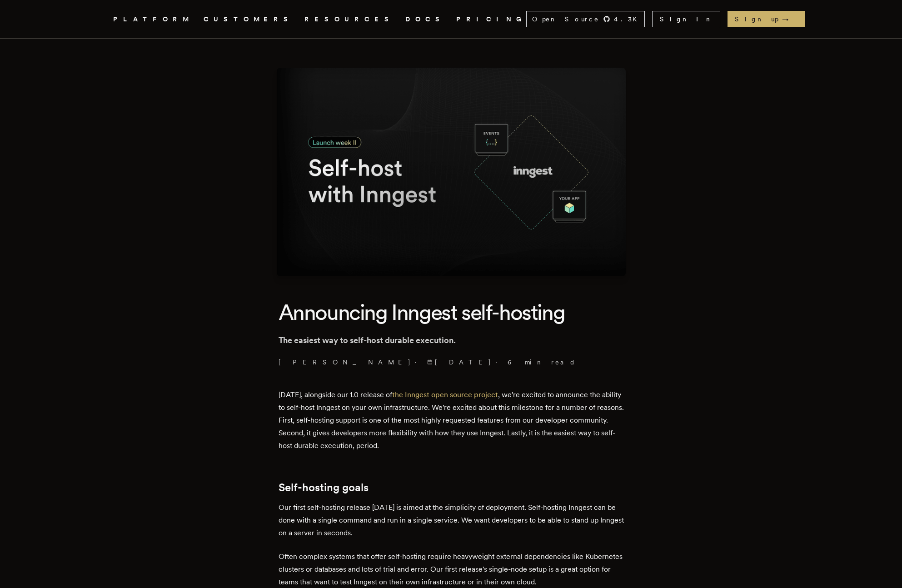 The width and height of the screenshot is (902, 588). I want to click on span: RESOURCES, so click(350, 19).